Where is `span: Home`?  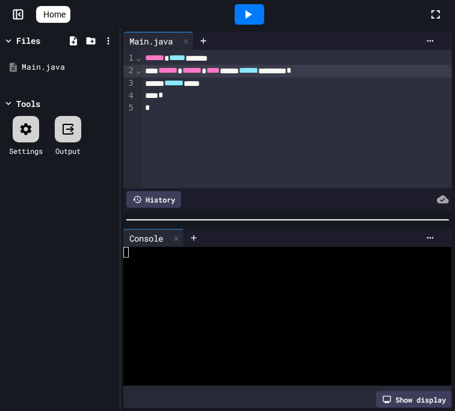 span: Home is located at coordinates (54, 14).